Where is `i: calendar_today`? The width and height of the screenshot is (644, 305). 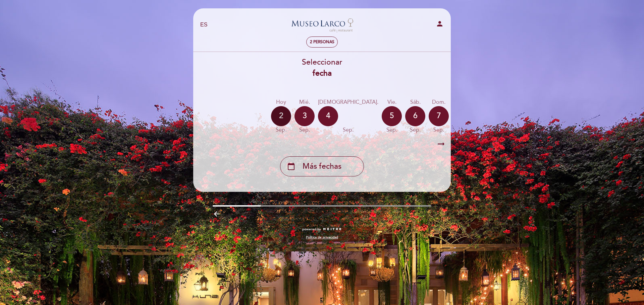
i: calendar_today is located at coordinates (291, 167).